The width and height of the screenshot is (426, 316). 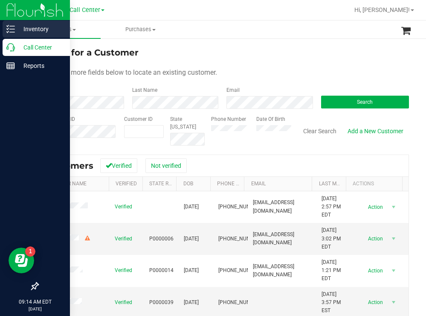 What do you see at coordinates (237, 183) in the screenshot?
I see `a: Phone Number` at bounding box center [237, 183].